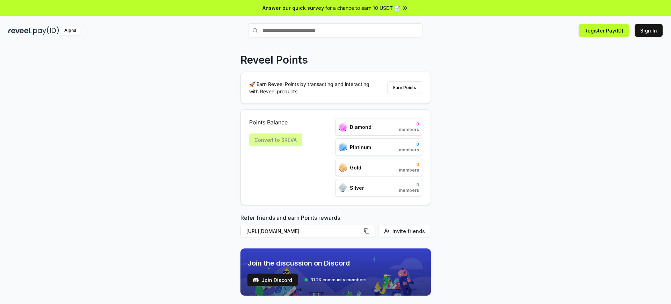 This screenshot has width=671, height=304. Describe the element at coordinates (338, 280) in the screenshot. I see `span: 31.2K community members` at that location.